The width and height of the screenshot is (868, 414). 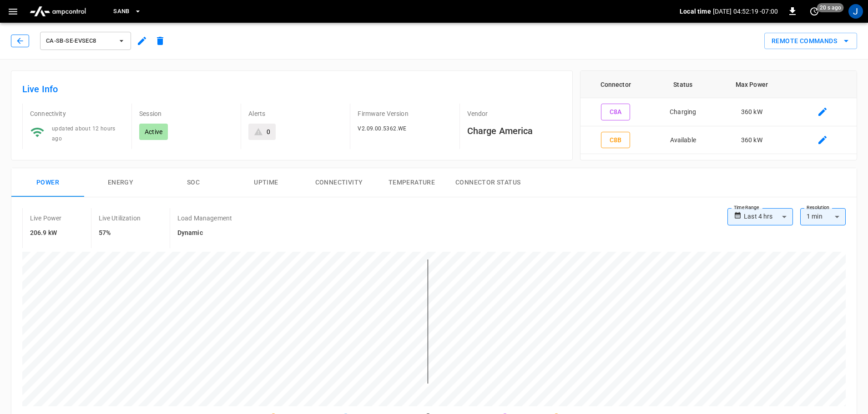 What do you see at coordinates (46, 218) in the screenshot?
I see `p: Live Power` at bounding box center [46, 218].